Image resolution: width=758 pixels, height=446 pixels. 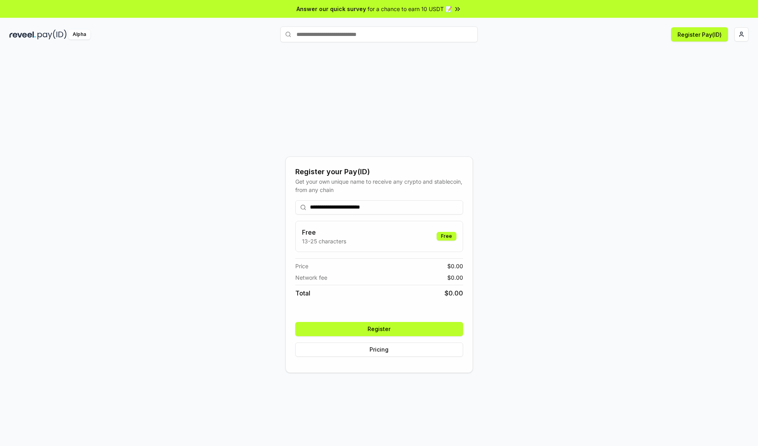 What do you see at coordinates (379, 329) in the screenshot?
I see `button: Register` at bounding box center [379, 329].